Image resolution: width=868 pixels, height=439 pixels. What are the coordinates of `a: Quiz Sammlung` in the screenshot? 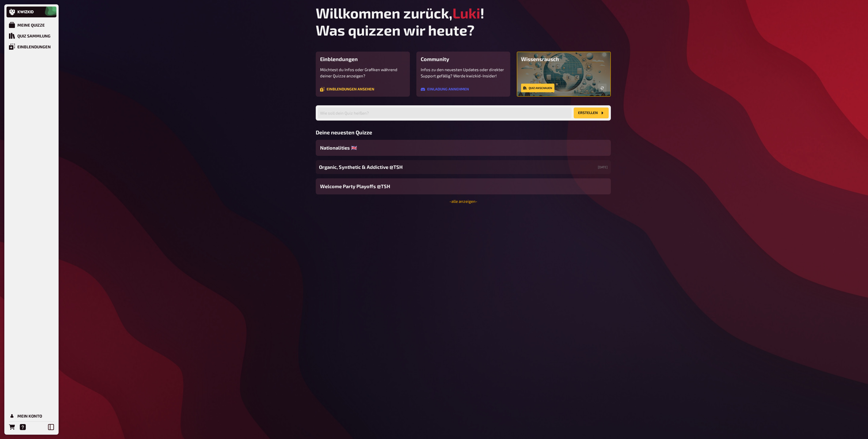 It's located at (32, 36).